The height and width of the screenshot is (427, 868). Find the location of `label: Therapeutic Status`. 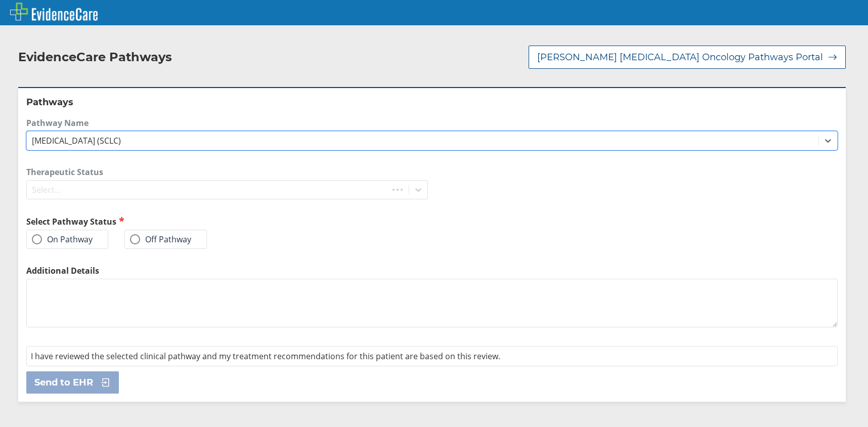

label: Therapeutic Status is located at coordinates (227, 172).